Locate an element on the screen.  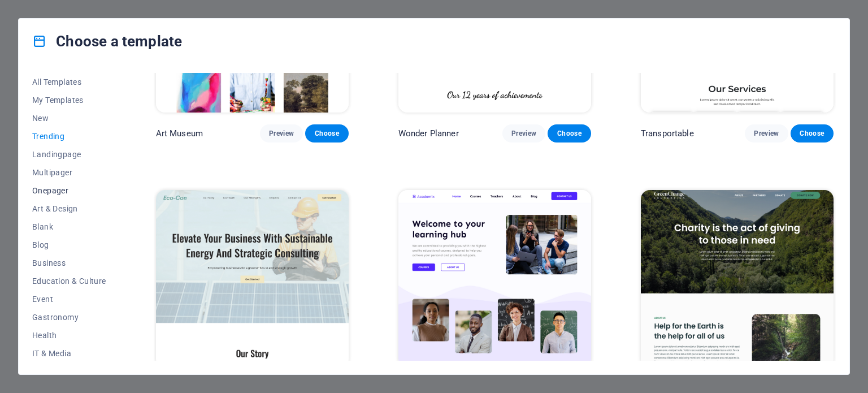
span: Gastronomy is located at coordinates (69, 317).